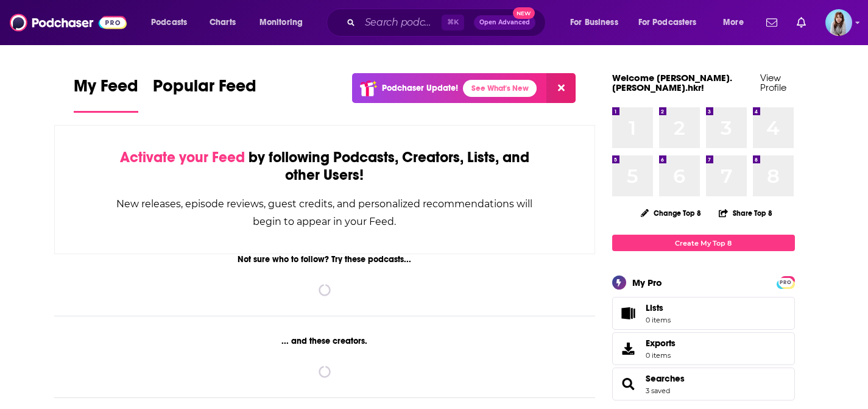  I want to click on span: For Business, so click(594, 22).